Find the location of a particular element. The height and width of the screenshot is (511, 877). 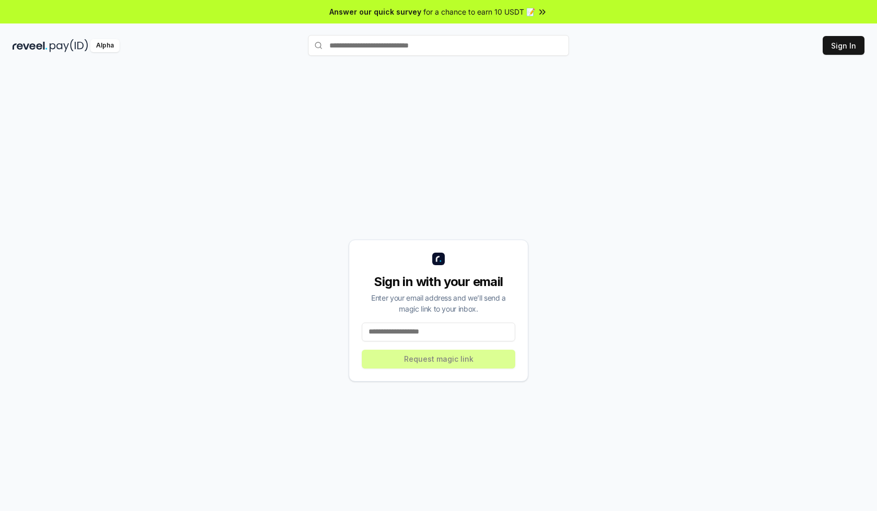

span: Answer our quick survey is located at coordinates (375, 11).